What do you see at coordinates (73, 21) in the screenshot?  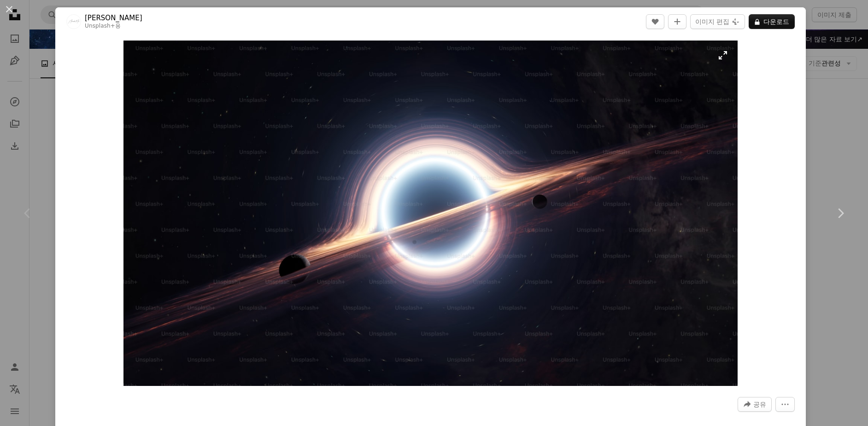 I see `a: Alexander Mils의 프로필로 이동` at bounding box center [73, 21].